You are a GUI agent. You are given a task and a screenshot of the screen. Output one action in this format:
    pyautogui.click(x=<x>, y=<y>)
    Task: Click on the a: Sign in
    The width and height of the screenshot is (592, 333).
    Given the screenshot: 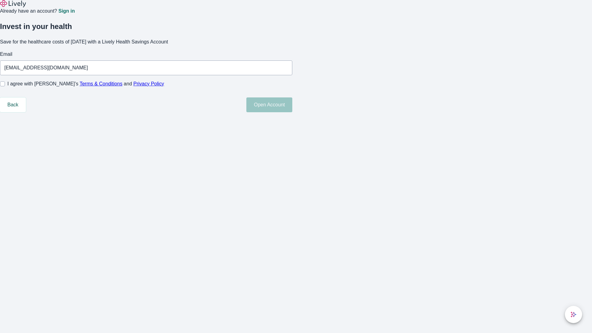 What is the action you would take?
    pyautogui.click(x=66, y=11)
    